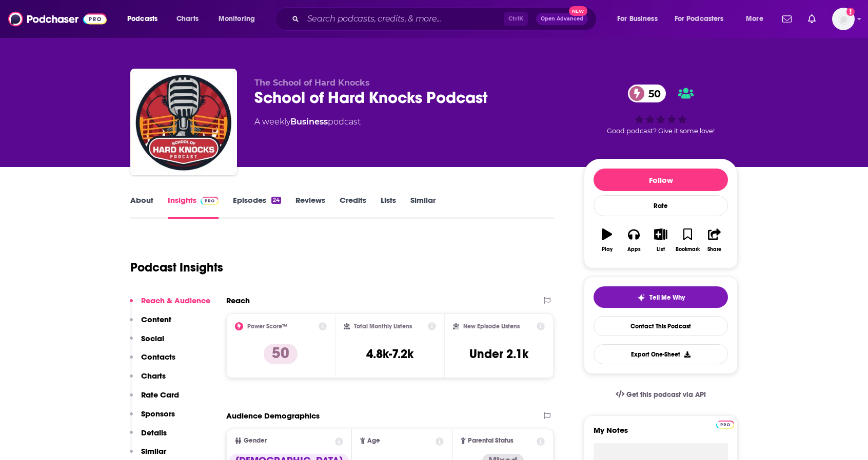  Describe the element at coordinates (307, 122) in the screenshot. I see `div: A weekly podcast` at that location.